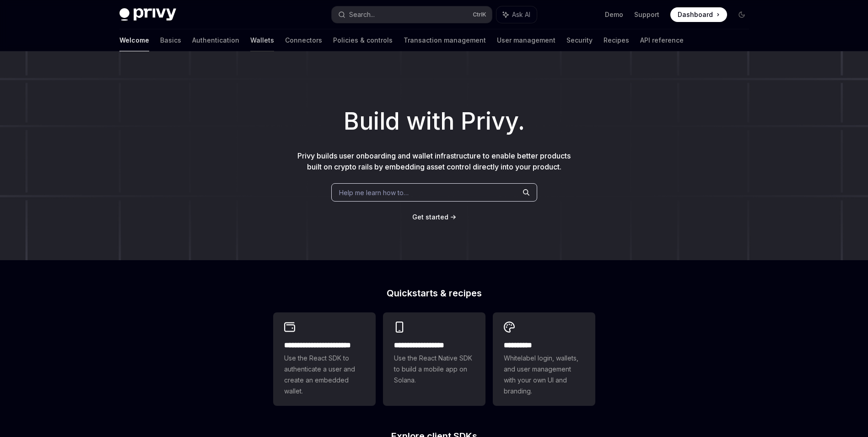 This screenshot has height=437, width=868. Describe the element at coordinates (445, 40) in the screenshot. I see `a: Transaction management` at that location.